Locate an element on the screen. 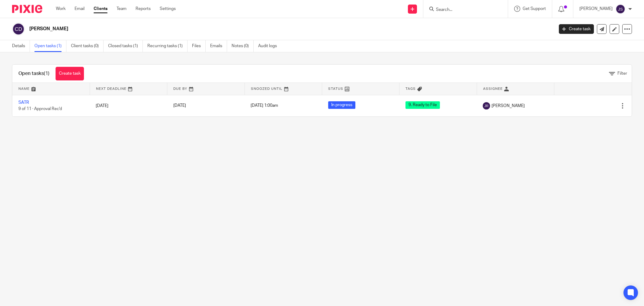 The height and width of the screenshot is (306, 644). img: Pixie is located at coordinates (27, 9).